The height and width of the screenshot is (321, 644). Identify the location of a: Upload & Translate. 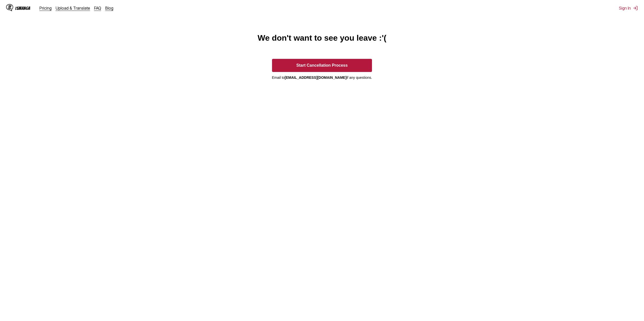
(73, 8).